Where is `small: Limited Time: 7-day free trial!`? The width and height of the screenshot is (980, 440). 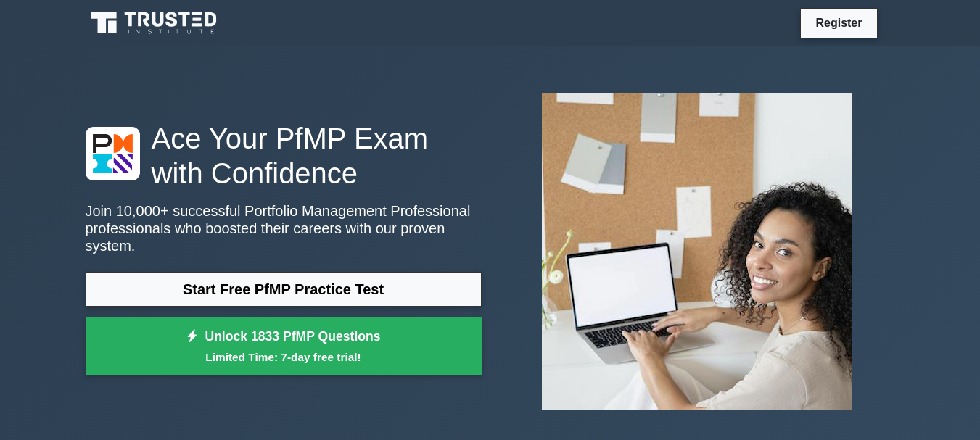 small: Limited Time: 7-day free trial! is located at coordinates (283, 357).